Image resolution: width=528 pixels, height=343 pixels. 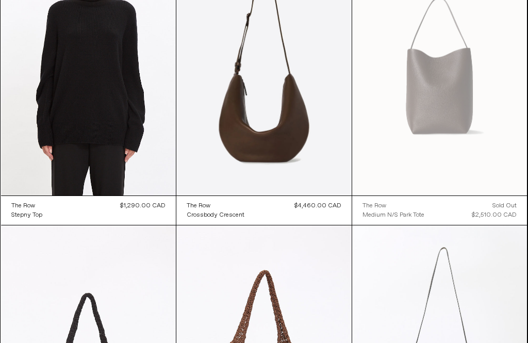 I want to click on div: $1,290.00 CAD, so click(x=143, y=206).